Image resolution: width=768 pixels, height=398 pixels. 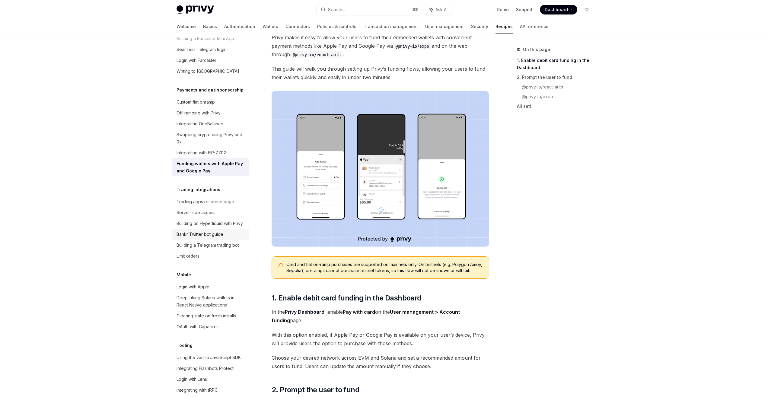 What do you see at coordinates (503, 10) in the screenshot?
I see `a: Demo` at bounding box center [503, 10].